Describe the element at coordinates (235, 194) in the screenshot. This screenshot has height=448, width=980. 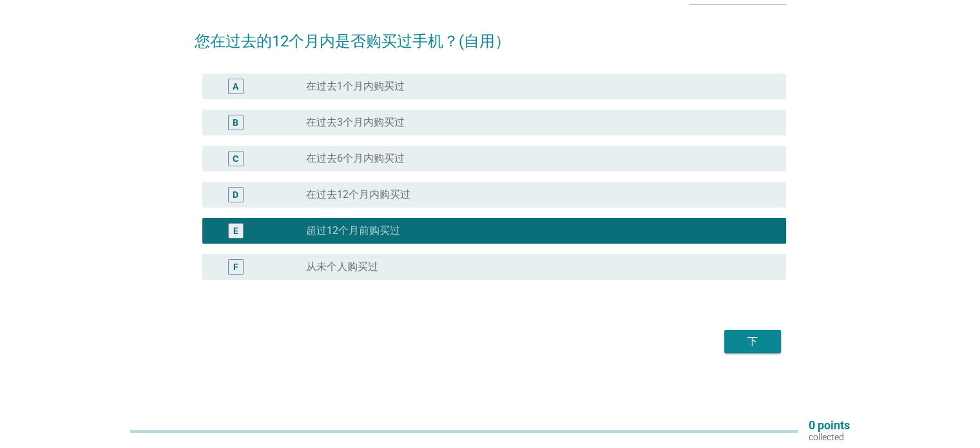
I see `div: D` at that location.